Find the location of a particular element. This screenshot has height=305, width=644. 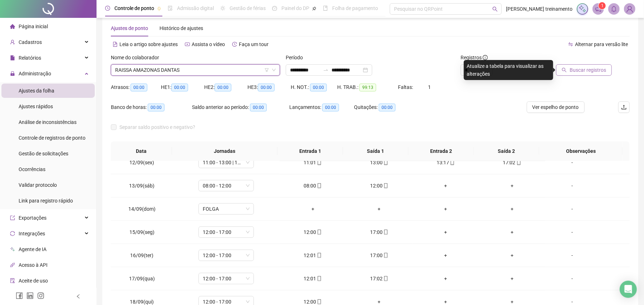

span: dashboard is located at coordinates (275, 8).